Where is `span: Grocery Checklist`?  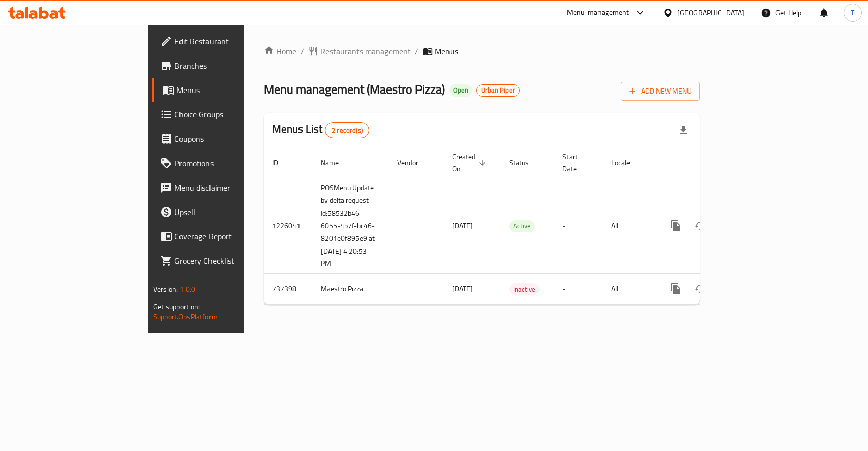
span: Grocery Checklist is located at coordinates (229, 261).